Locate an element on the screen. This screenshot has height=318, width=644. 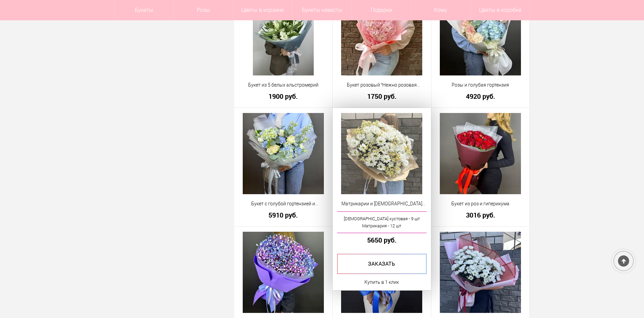
img: Букет из роз и гиперикума is located at coordinates (481, 154).